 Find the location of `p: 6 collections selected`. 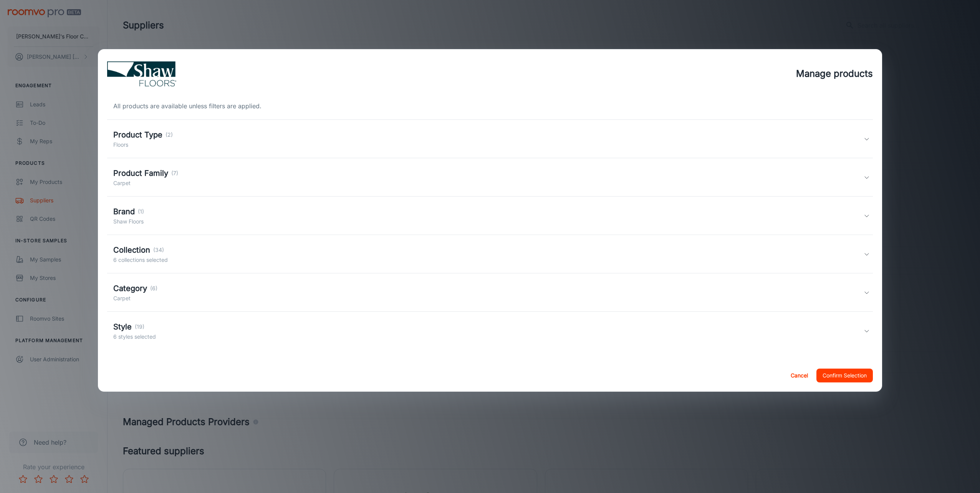

p: 6 collections selected is located at coordinates (140, 260).